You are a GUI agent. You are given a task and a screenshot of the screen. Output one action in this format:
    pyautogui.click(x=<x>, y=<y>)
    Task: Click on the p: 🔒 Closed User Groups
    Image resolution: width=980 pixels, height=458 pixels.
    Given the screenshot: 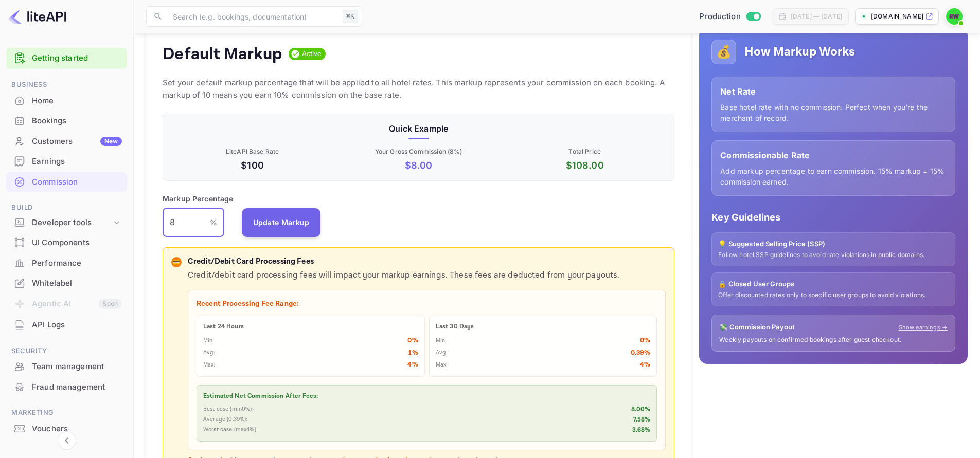 What is the action you would take?
    pyautogui.click(x=833, y=284)
    